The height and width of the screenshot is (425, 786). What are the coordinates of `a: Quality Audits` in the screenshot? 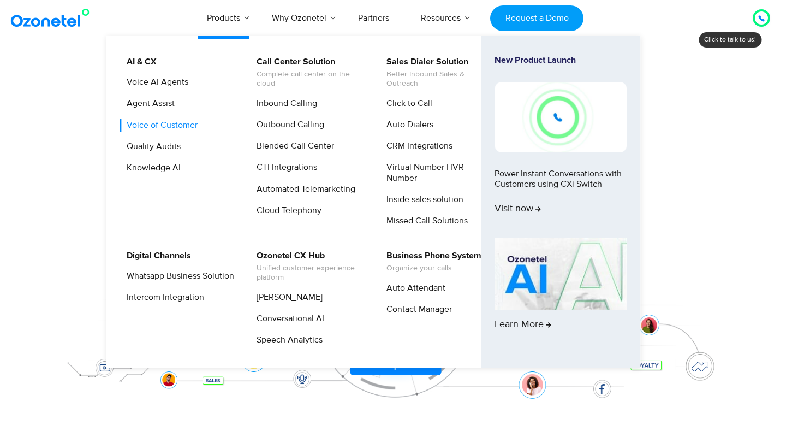 It's located at (151, 146).